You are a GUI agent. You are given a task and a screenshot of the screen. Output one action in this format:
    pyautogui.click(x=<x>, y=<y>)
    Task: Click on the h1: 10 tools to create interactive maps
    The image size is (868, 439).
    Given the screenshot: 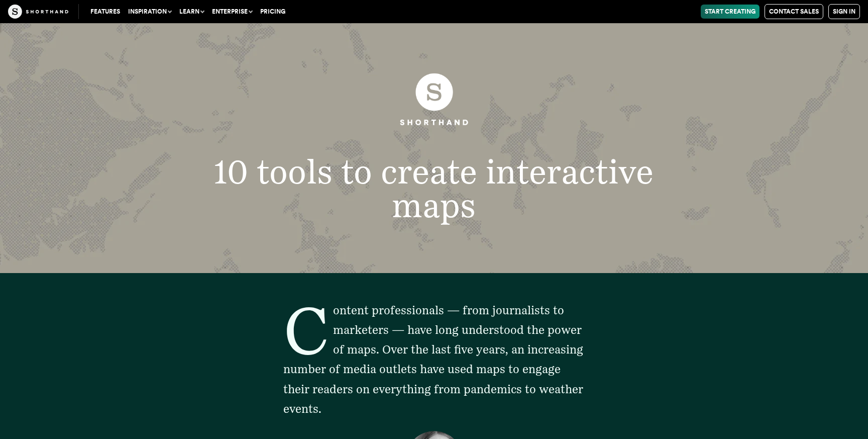 What is the action you would take?
    pyautogui.click(x=433, y=188)
    